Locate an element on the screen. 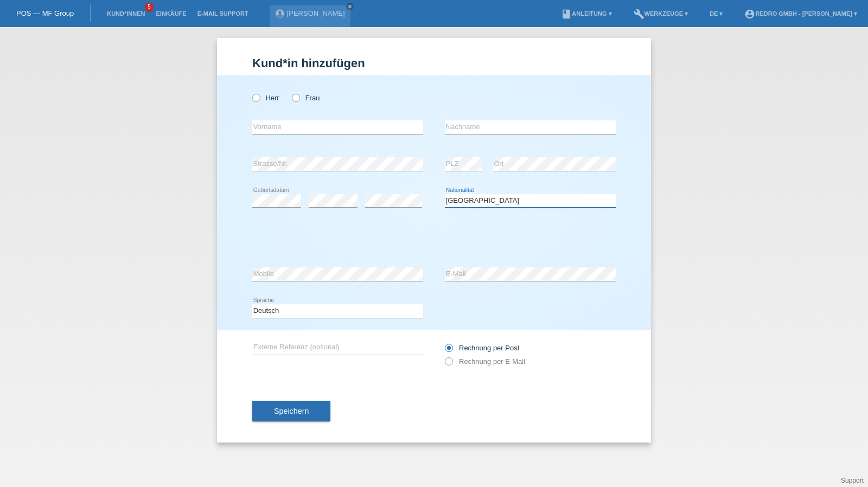 The image size is (868, 487). a: E-Mail Support is located at coordinates (223, 14).